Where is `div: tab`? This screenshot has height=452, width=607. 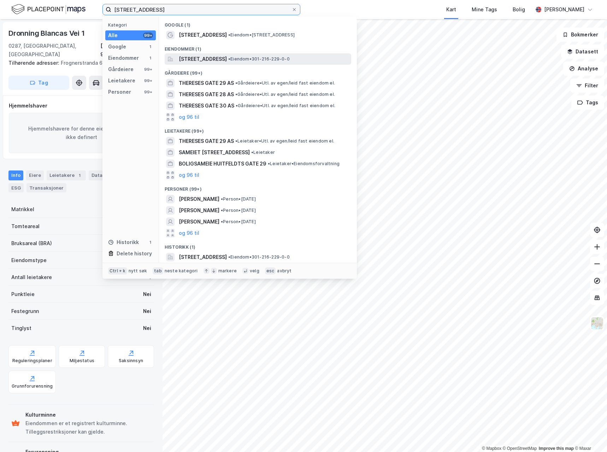
div: tab is located at coordinates (158, 271).